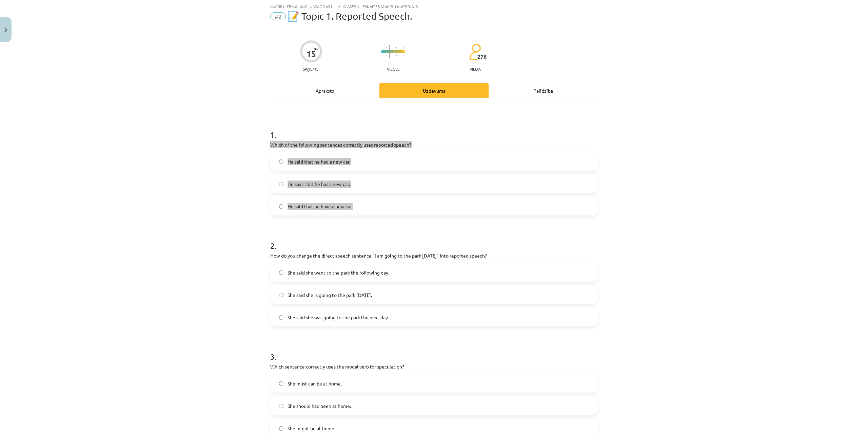  I want to click on input: She said she was going to the park the next day., so click(281, 317).